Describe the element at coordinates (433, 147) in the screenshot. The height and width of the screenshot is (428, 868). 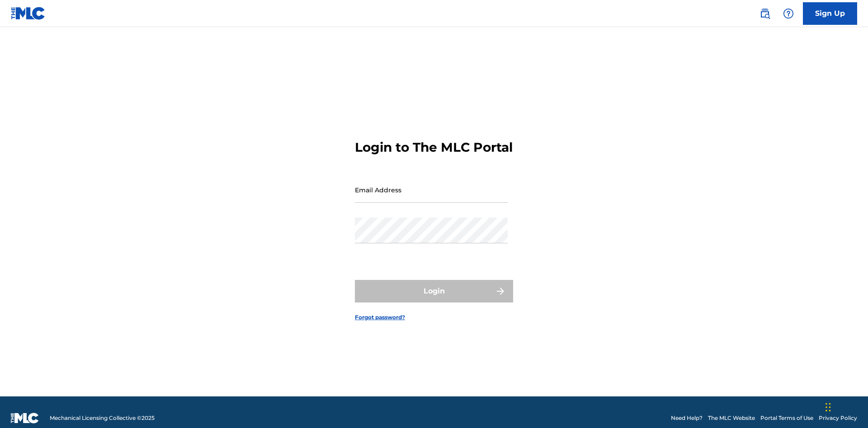
I see `h3: Login to The MLC Portal` at that location.